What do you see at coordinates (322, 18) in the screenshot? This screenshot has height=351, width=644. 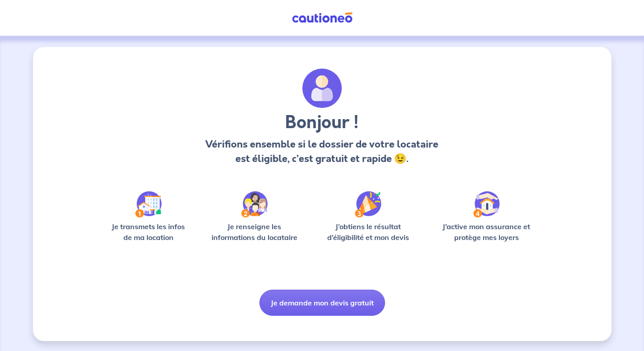 I see `img: Cautioneo` at bounding box center [322, 18].